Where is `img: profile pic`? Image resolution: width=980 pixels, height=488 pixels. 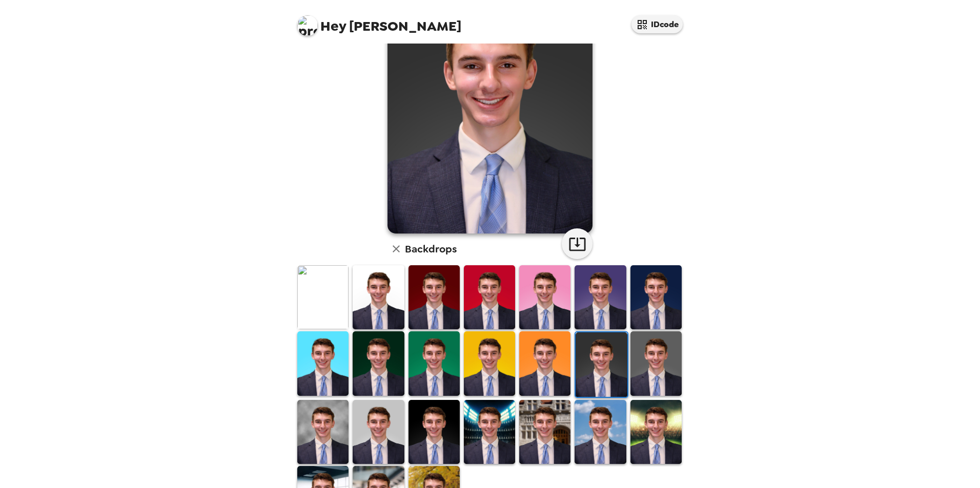 img: profile pic is located at coordinates (307, 25).